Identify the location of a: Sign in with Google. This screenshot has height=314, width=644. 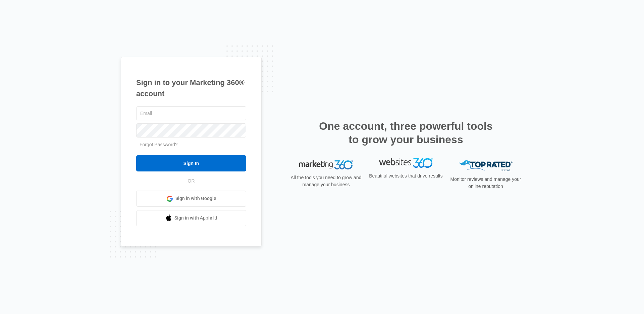
(191, 199).